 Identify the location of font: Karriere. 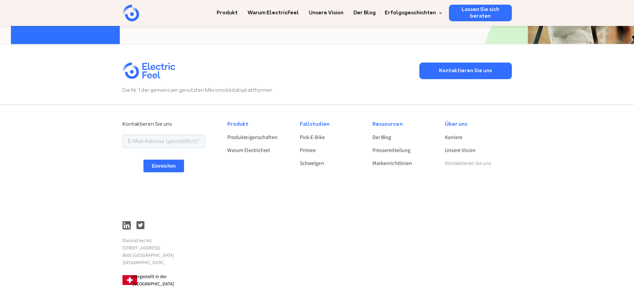
(454, 137).